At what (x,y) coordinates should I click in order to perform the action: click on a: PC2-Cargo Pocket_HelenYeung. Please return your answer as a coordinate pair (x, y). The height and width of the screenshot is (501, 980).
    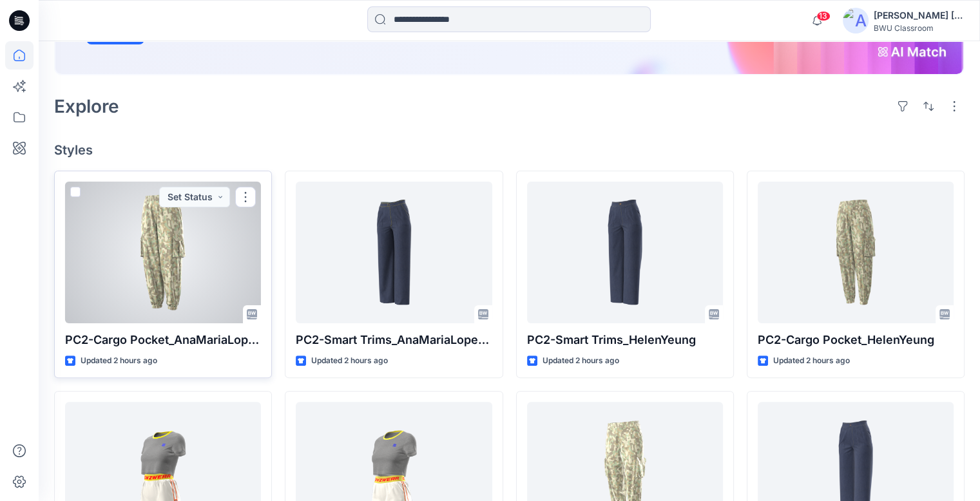
    Looking at the image, I should click on (856, 252).